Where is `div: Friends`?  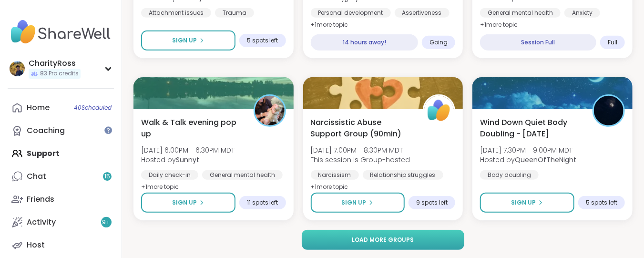 div: Friends is located at coordinates (40, 200).